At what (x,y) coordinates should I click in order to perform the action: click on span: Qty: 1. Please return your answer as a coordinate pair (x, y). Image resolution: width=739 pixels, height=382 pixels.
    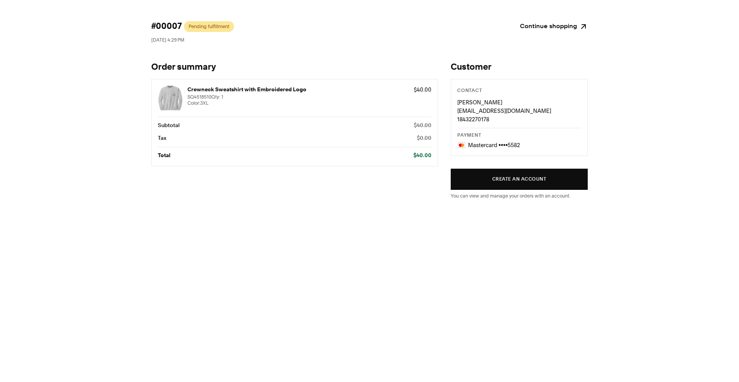
    Looking at the image, I should click on (217, 97).